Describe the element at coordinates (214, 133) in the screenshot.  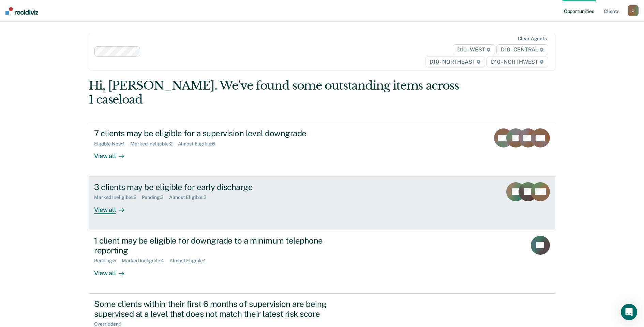
I see `div: 7 clients may be eligible for a supervision level downgrade` at that location.